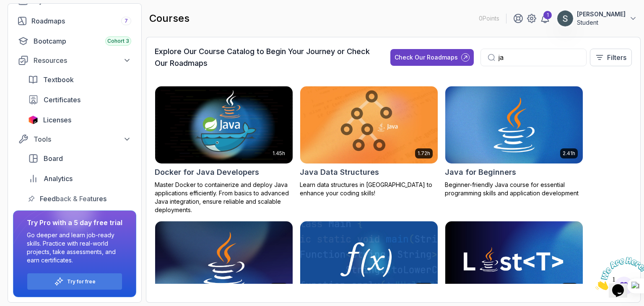 This screenshot has width=644, height=306. Describe the element at coordinates (432, 57) in the screenshot. I see `a: Check Our Roadmaps` at that location.